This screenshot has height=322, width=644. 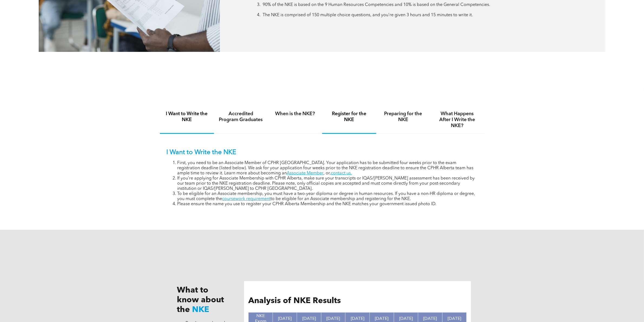 I want to click on p: I Want to Write the NKE, so click(x=322, y=152).